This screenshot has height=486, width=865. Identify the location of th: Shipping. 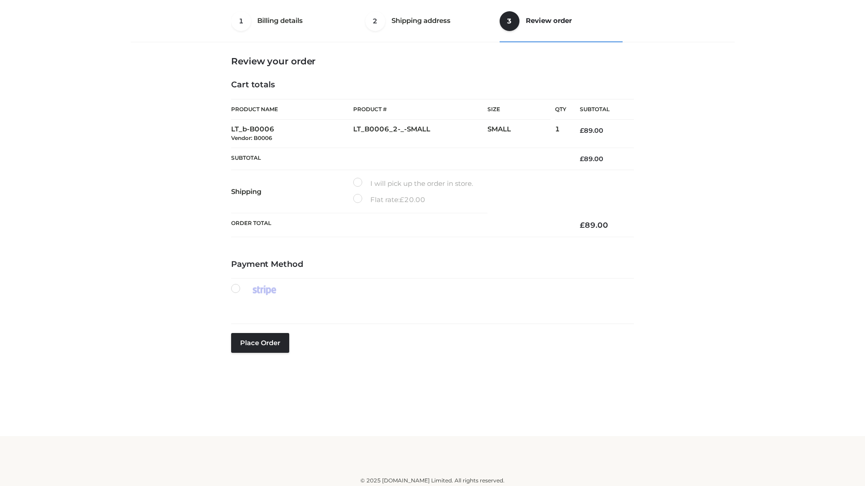
(292, 192).